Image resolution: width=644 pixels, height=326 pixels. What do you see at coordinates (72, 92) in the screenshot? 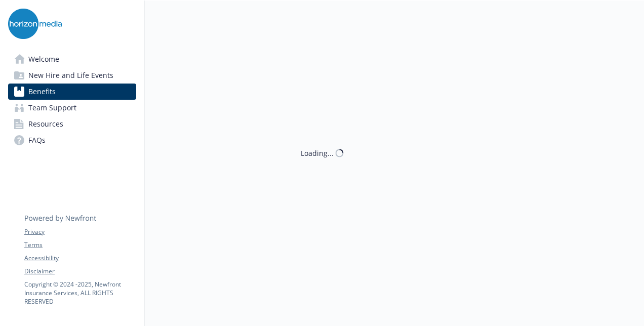
I see `a: Benefits` at bounding box center [72, 92].